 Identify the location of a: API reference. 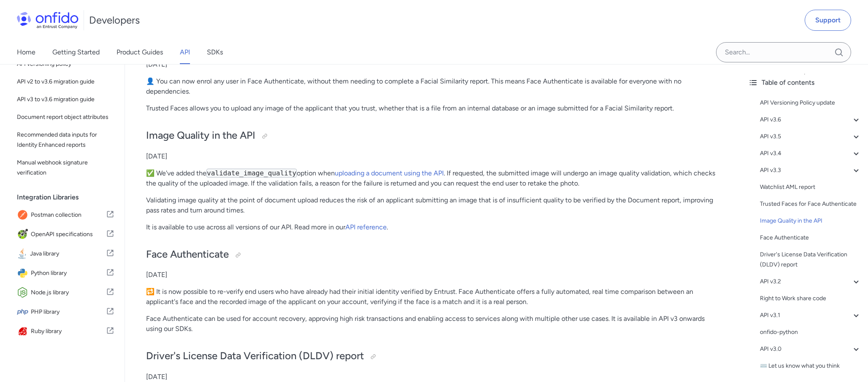
(366, 227).